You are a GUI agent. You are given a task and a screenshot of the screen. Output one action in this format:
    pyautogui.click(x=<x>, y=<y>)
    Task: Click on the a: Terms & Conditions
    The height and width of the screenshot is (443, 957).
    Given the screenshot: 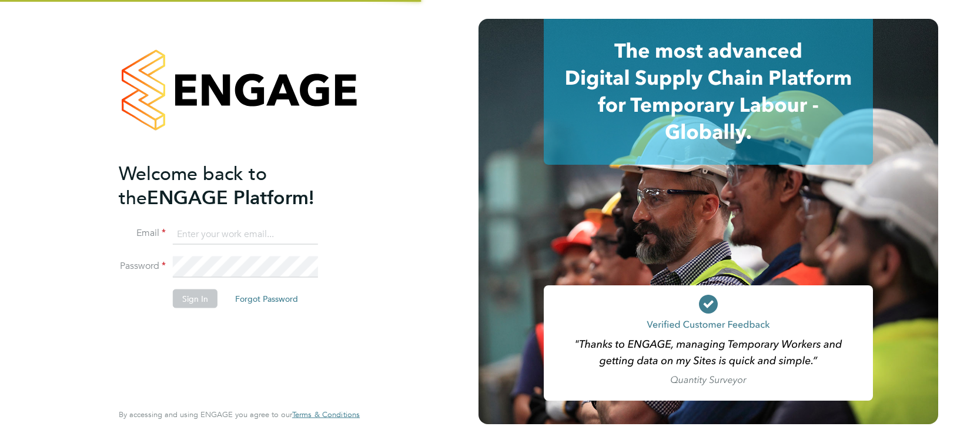 What is the action you would take?
    pyautogui.click(x=326, y=415)
    